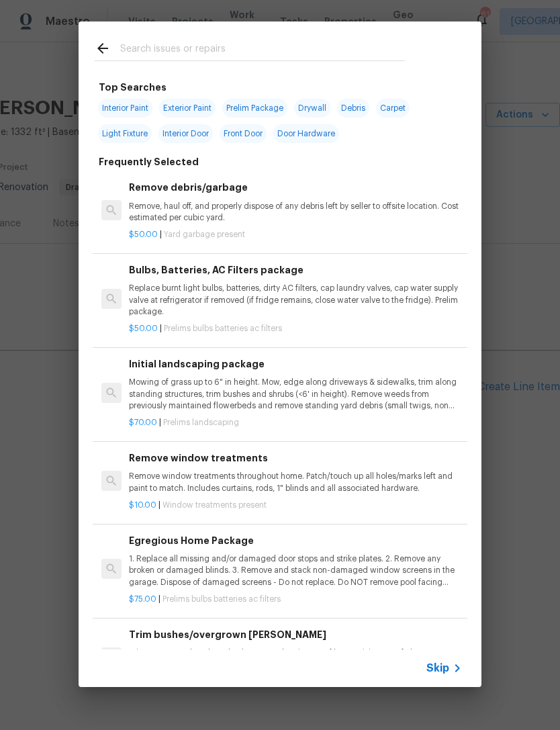 The height and width of the screenshot is (730, 560). Describe the element at coordinates (295, 394) in the screenshot. I see `p: Mowing of grass up to 6" in height. Mow, edge along driveways & sidewalks, trim along standing st...` at that location.